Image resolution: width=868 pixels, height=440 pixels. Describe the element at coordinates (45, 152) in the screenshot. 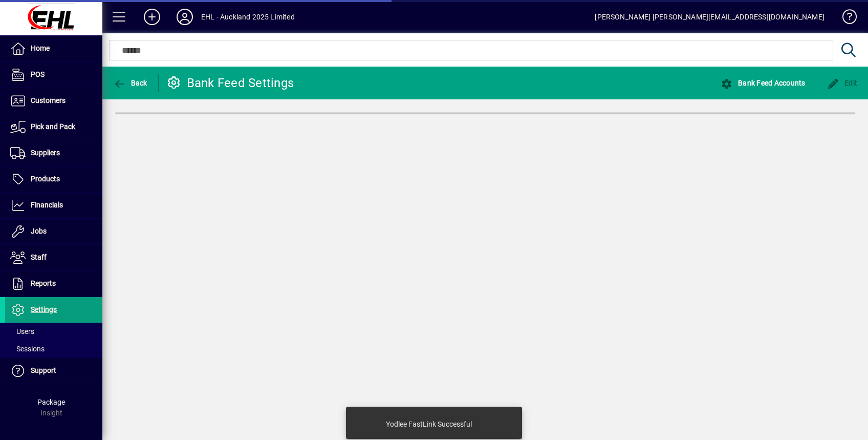

I see `span: Suppliers` at that location.